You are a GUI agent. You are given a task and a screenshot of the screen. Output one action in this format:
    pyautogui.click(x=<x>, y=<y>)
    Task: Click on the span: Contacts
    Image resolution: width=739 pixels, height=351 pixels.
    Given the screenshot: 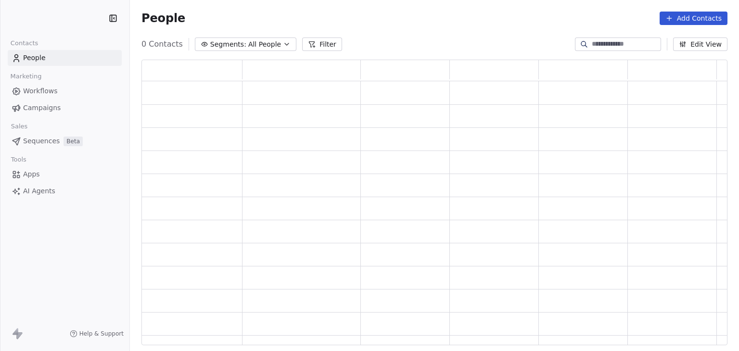 What is the action you would take?
    pyautogui.click(x=24, y=43)
    